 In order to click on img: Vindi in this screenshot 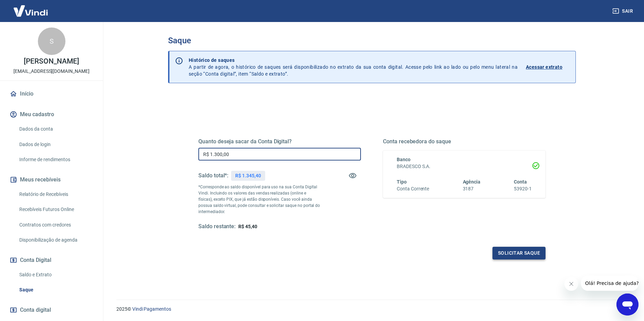, I will do `click(30, 11)`.